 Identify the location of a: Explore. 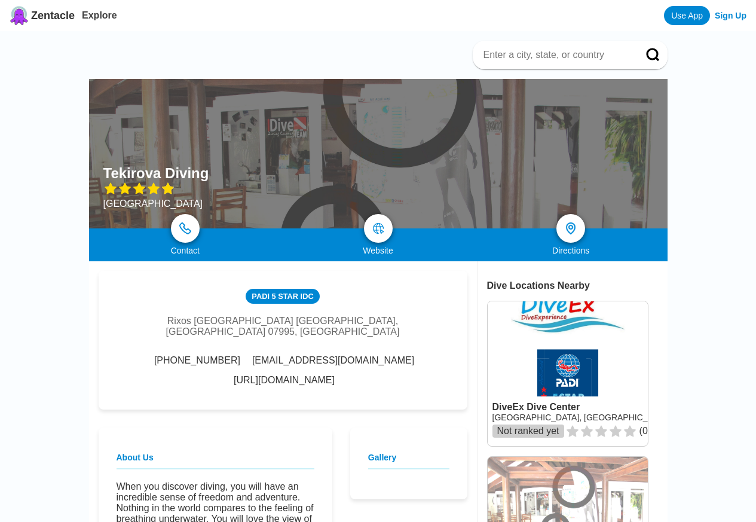
(99, 15).